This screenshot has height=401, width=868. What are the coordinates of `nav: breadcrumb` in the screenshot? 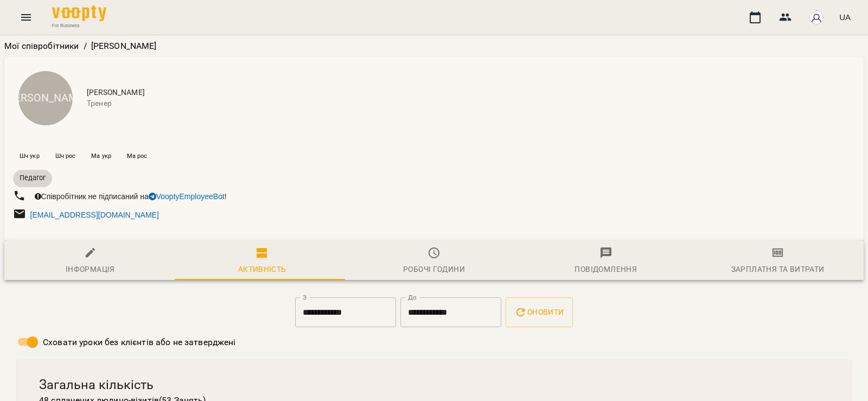 It's located at (434, 47).